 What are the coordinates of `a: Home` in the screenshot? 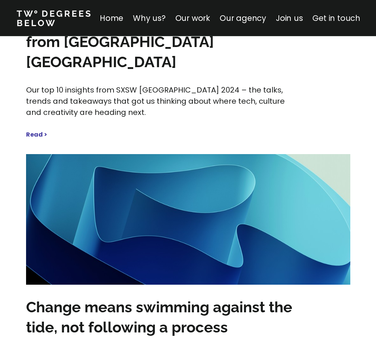 It's located at (111, 18).